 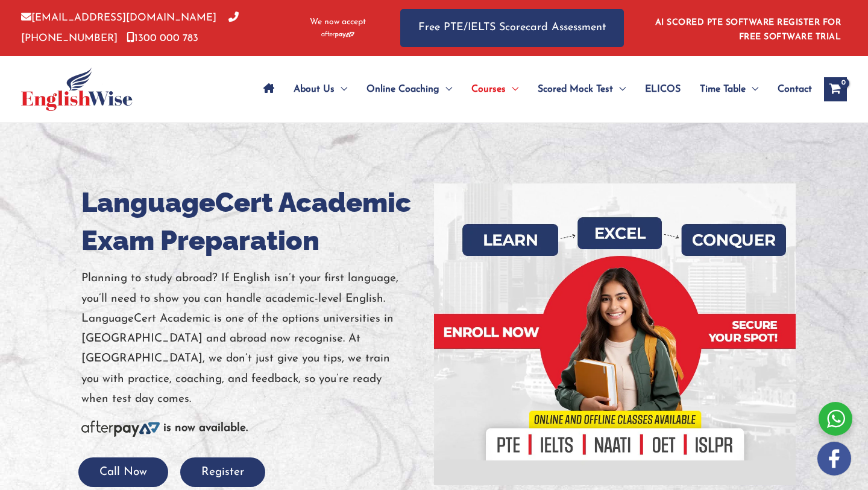 What do you see at coordinates (729, 89) in the screenshot?
I see `a: Time TableMenu Toggle` at bounding box center [729, 89].